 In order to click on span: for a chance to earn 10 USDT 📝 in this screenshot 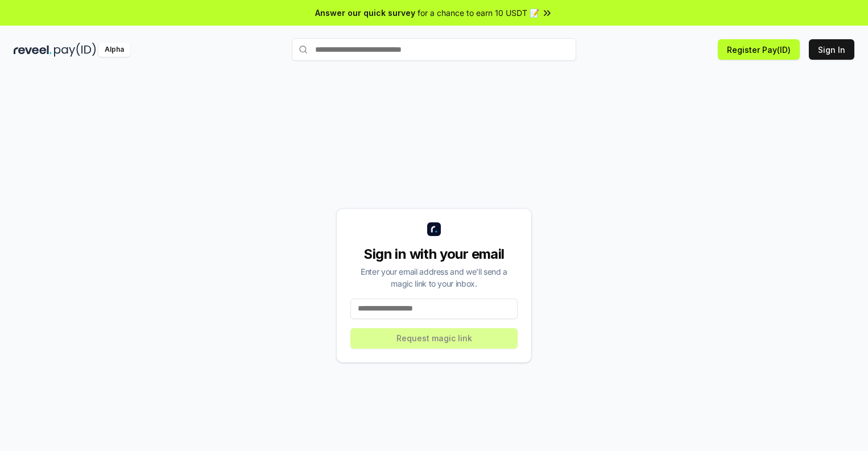, I will do `click(478, 13)`.